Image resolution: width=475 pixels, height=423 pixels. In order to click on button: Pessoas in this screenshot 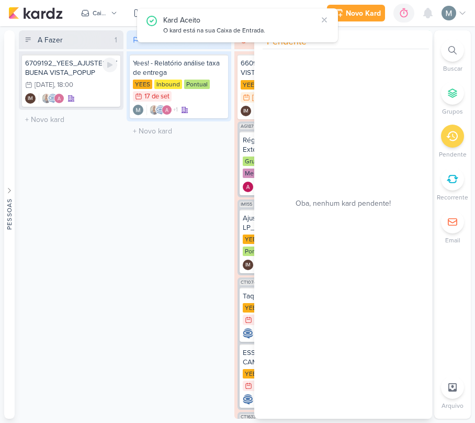, I will do `click(9, 224)`.